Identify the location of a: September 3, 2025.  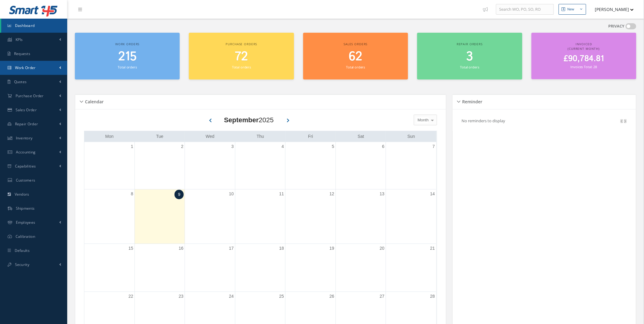
(233, 147).